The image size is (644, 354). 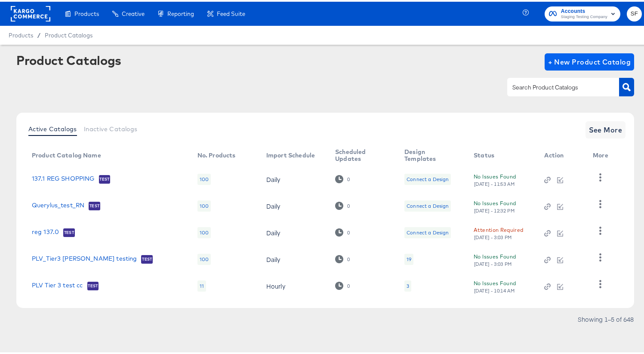 What do you see at coordinates (606, 318) in the screenshot?
I see `div: Showing 1–5 of 648` at bounding box center [606, 318].